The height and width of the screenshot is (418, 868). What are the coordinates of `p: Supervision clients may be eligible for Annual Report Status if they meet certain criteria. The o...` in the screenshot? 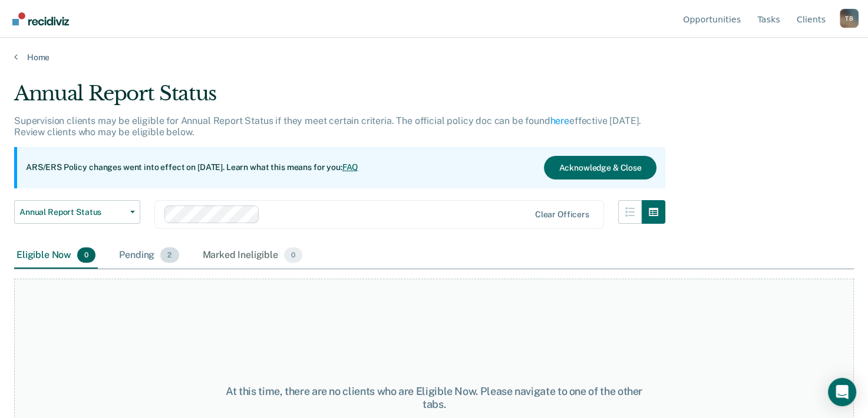 It's located at (327, 126).